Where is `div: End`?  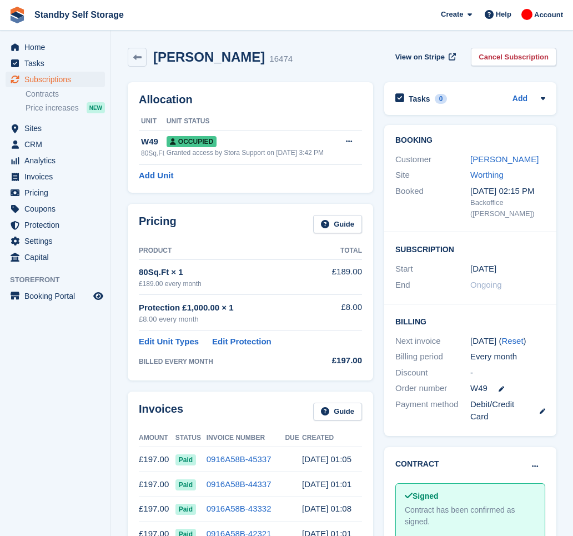
div: End is located at coordinates (432, 285).